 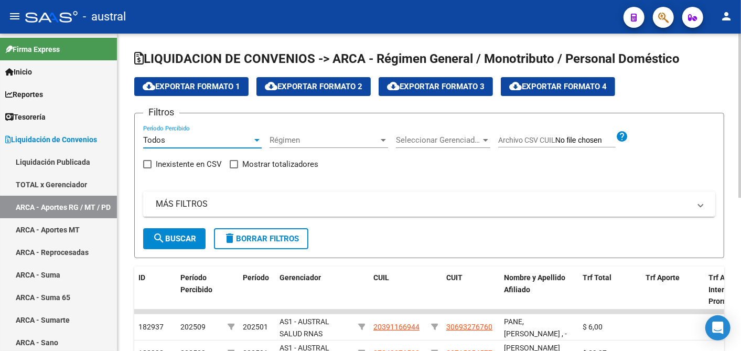 I want to click on datatable-header-cell: Período, so click(x=257, y=289).